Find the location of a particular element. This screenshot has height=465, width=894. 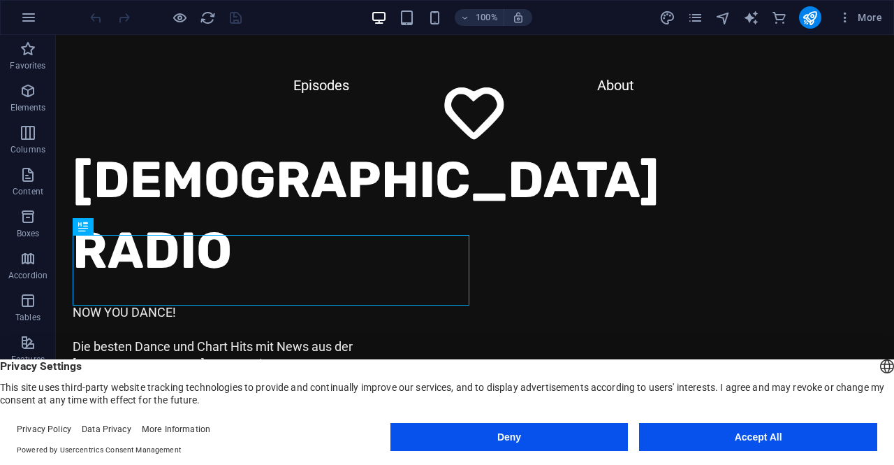

i: Reload page is located at coordinates (207, 17).